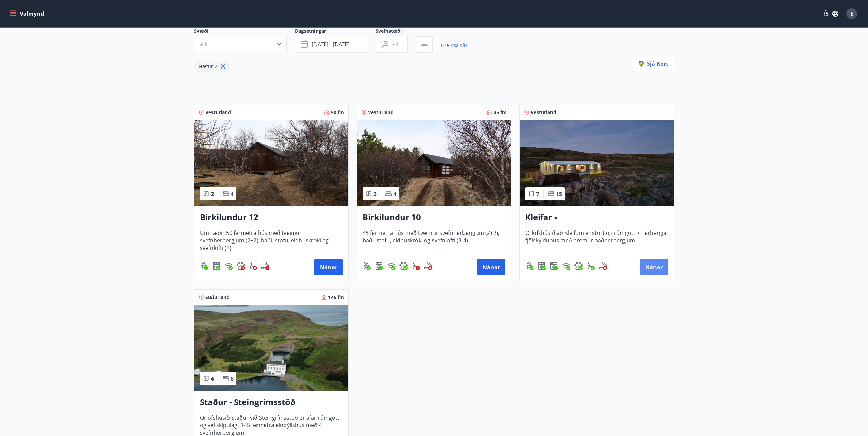 This screenshot has width=868, height=436. I want to click on button: Sjá kort, so click(653, 64).